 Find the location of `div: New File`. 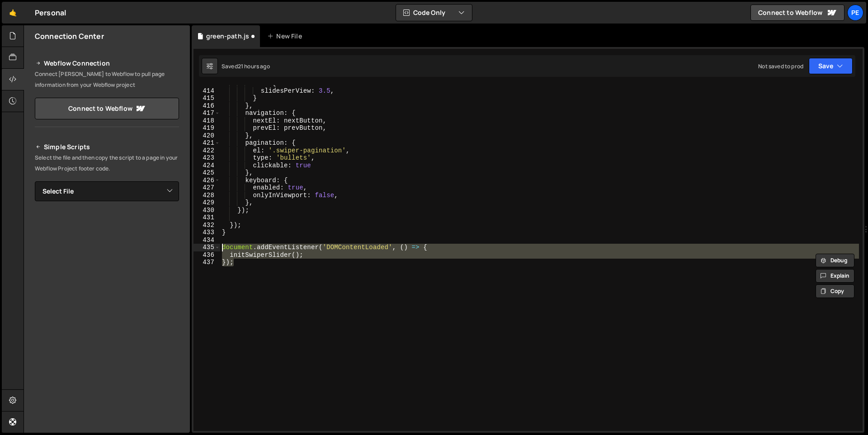

div: New File is located at coordinates (286, 36).